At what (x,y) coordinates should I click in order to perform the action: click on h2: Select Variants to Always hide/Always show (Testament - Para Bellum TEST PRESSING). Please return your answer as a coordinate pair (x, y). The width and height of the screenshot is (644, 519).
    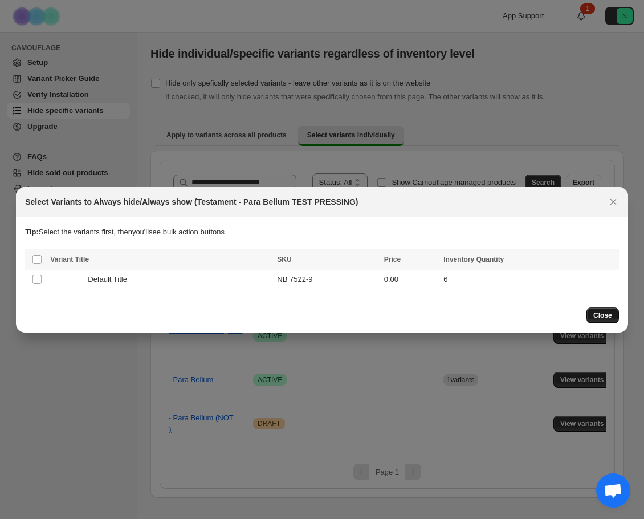
    Looking at the image, I should click on (191, 202).